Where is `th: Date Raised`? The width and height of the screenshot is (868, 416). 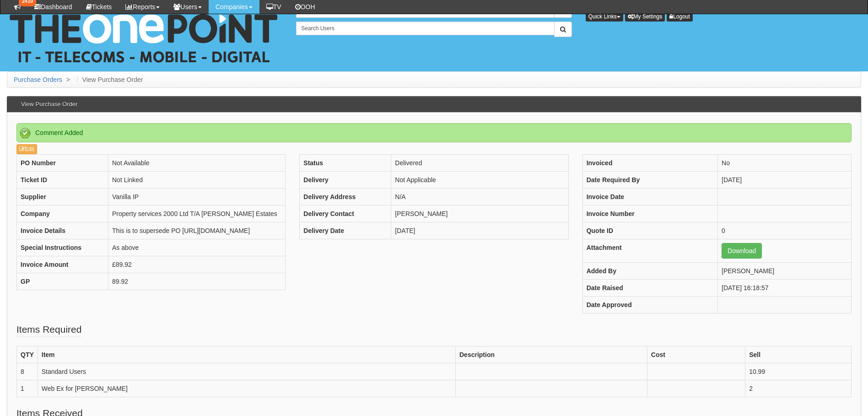 th: Date Raised is located at coordinates (650, 288).